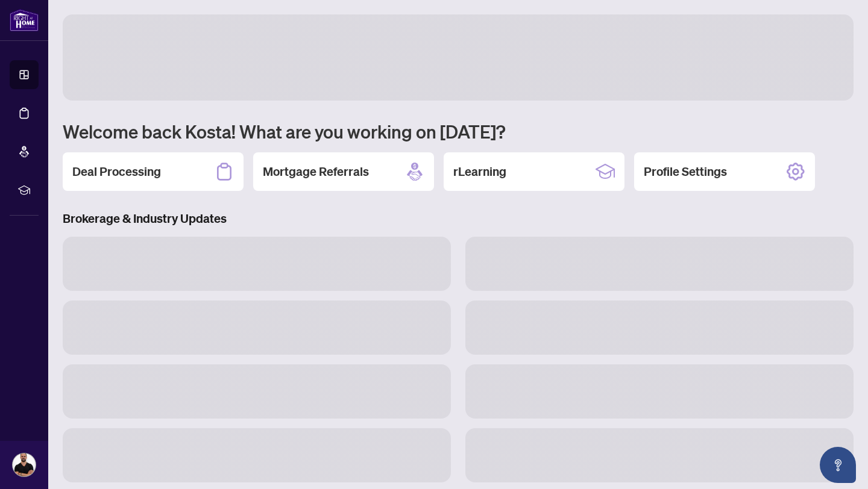  Describe the element at coordinates (24, 466) in the screenshot. I see `img: Profile Icon` at that location.